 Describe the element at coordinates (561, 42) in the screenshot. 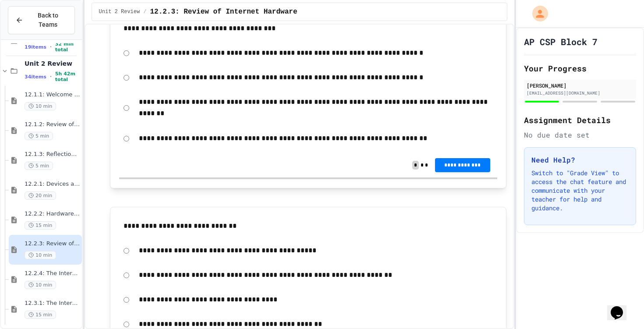

I see `h1: AP CSP Block 7` at that location.